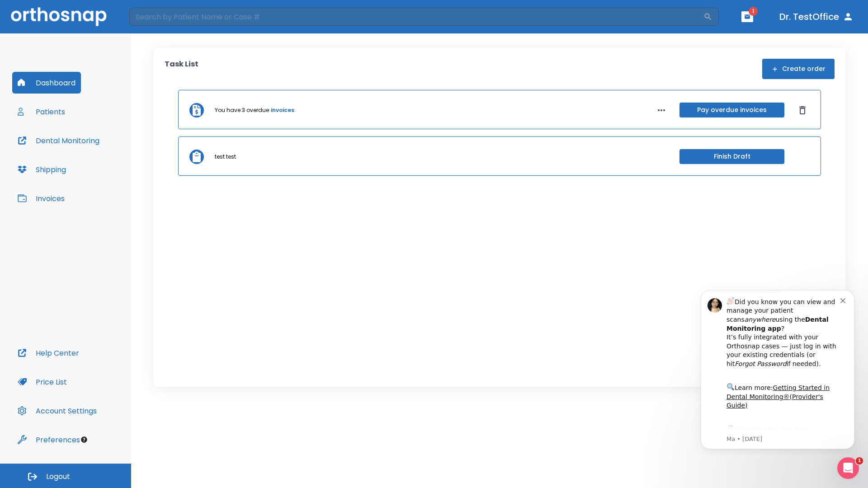  I want to click on a: Patients, so click(41, 112).